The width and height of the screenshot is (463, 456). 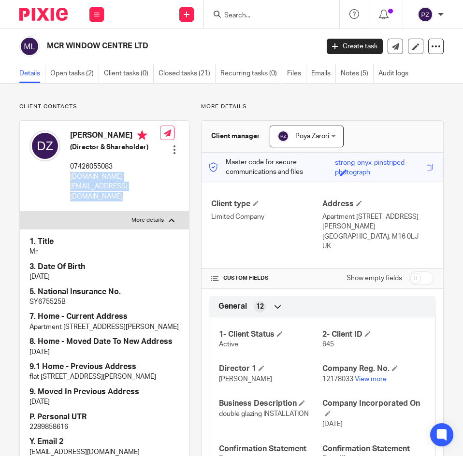 I want to click on h4: 7. Home - Current Address, so click(x=104, y=317).